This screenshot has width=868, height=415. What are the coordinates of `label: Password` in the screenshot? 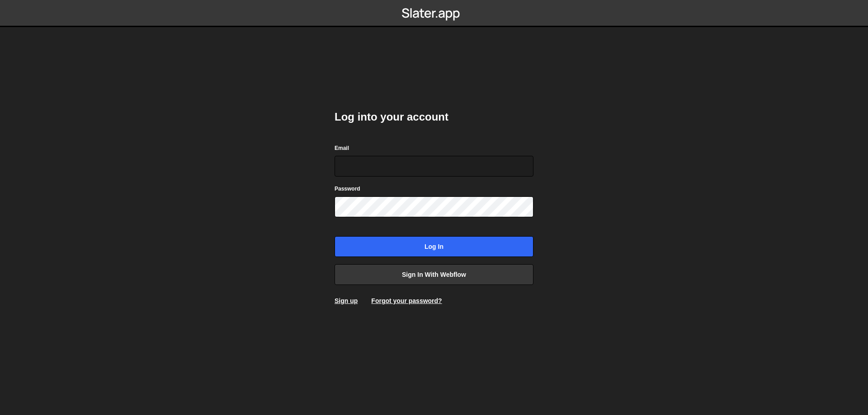 It's located at (347, 189).